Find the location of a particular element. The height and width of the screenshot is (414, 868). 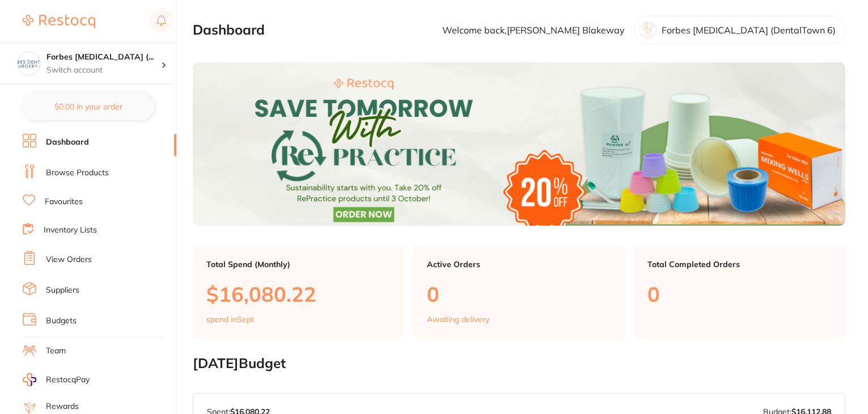

a: RestocqPay is located at coordinates (56, 380).